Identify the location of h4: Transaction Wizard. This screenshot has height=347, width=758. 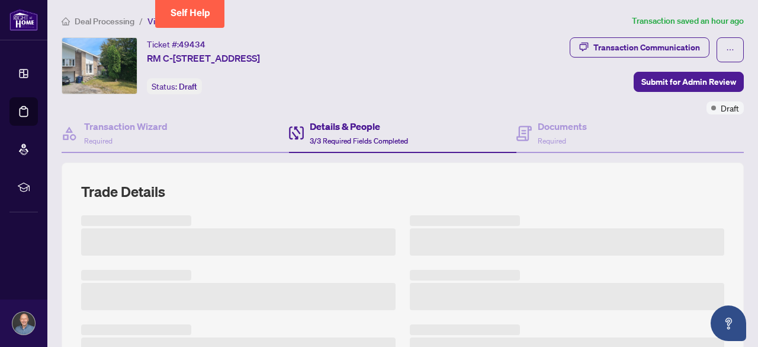
(126, 126).